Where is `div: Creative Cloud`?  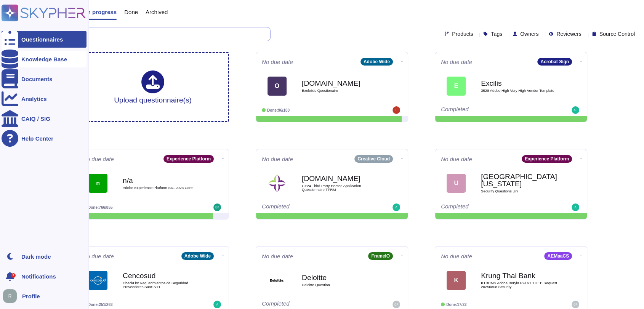 div: Creative Cloud is located at coordinates (374, 159).